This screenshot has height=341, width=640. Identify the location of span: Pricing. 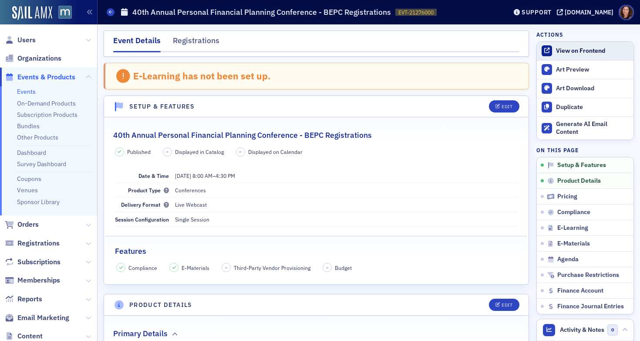
(568, 196).